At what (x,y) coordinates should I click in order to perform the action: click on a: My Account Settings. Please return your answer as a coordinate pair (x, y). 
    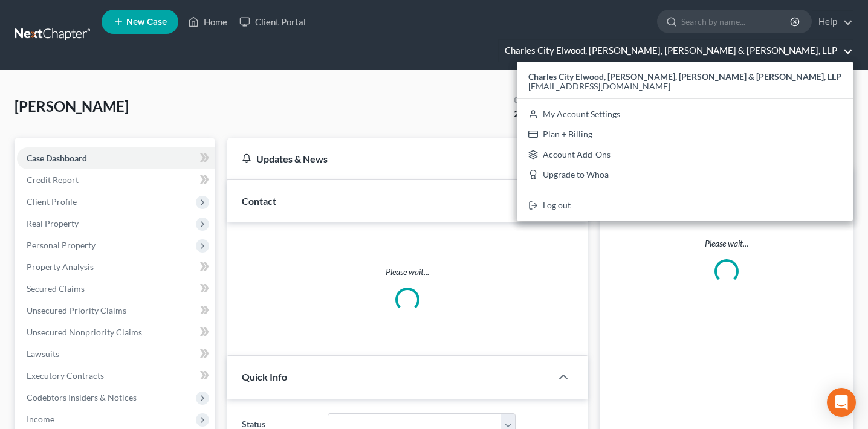
    Looking at the image, I should click on (685, 114).